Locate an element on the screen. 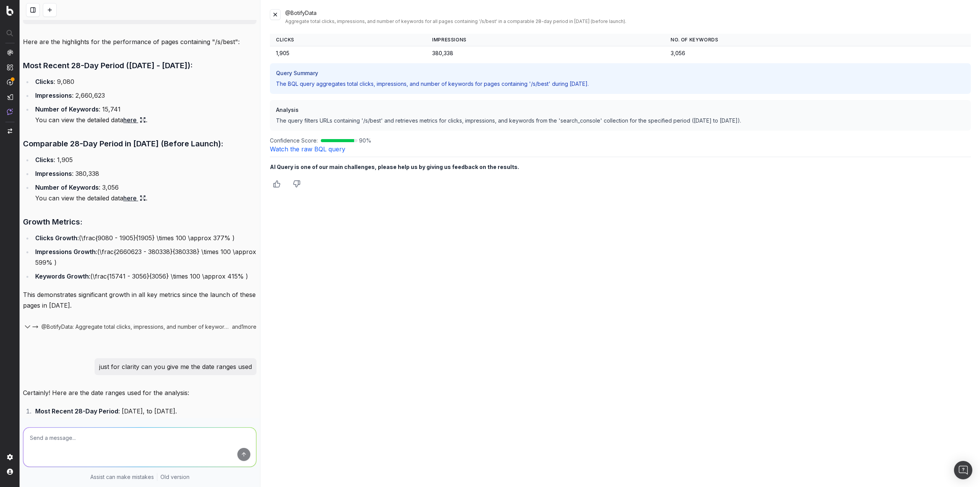 The height and width of the screenshot is (487, 980). span: @BotifyData: Aggregate total clicks, impressions, and number of keywords for all pages containing... is located at coordinates (134, 327).